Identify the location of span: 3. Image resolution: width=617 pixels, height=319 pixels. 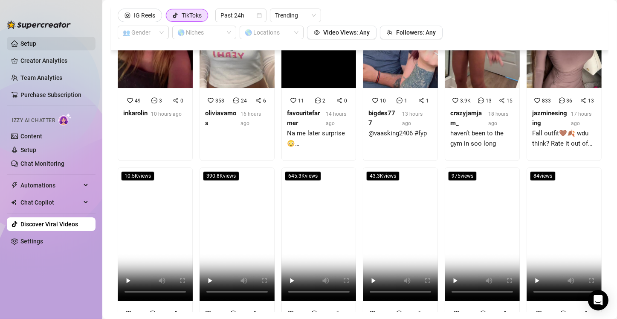
(160, 101).